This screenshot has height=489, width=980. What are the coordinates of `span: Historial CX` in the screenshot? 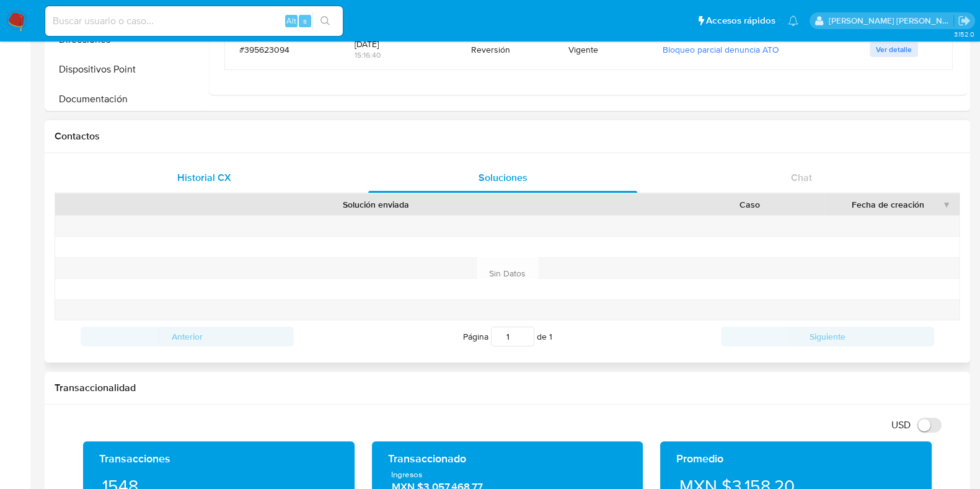 It's located at (204, 177).